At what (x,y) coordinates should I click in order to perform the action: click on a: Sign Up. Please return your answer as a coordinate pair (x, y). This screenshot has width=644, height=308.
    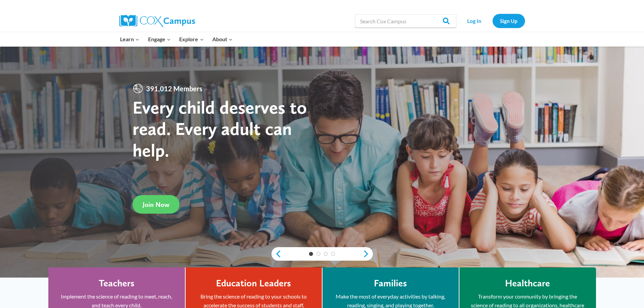
    Looking at the image, I should click on (509, 21).